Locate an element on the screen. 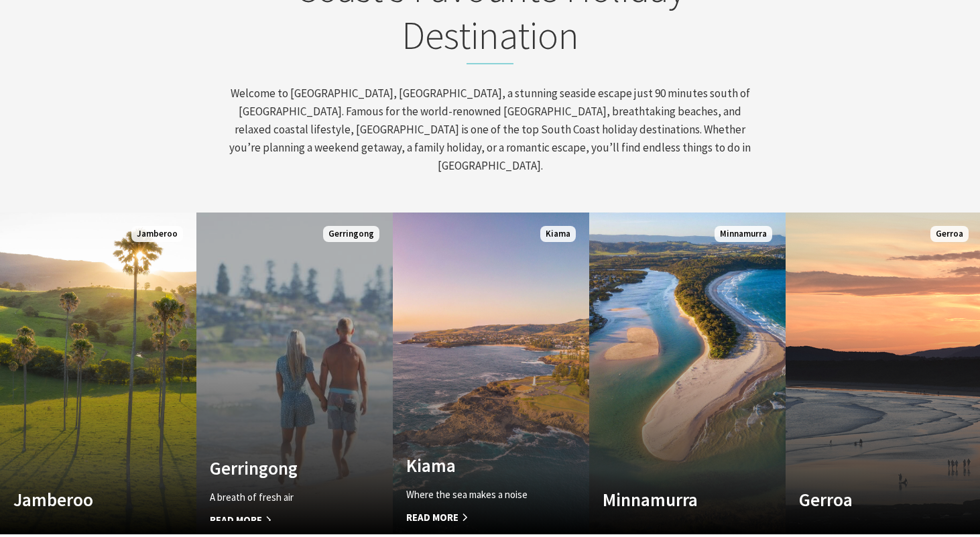  span: Gerroa is located at coordinates (949, 234).